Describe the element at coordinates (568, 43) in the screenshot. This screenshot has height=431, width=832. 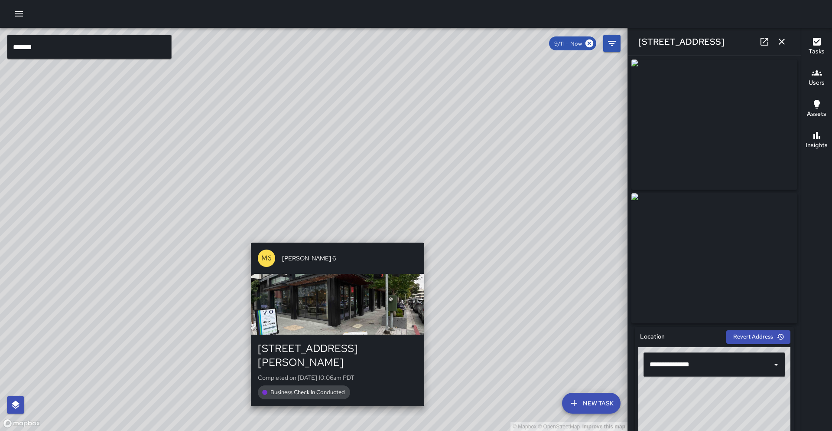
I see `span: 9/11 — Now` at that location.